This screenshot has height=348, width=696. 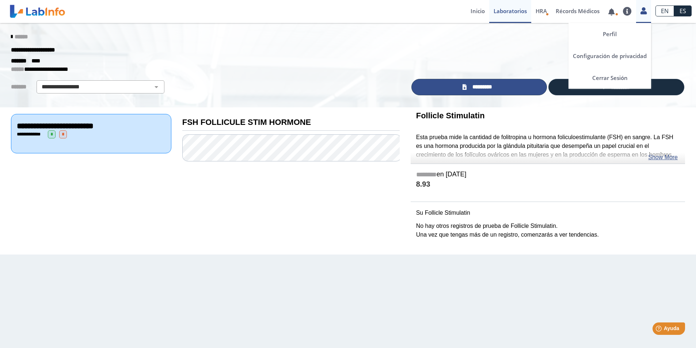 I want to click on p: No hay otros registros de prueba de Follicle Stimulatin. Una vez que tengas más de un registro, c..., so click(x=548, y=231).